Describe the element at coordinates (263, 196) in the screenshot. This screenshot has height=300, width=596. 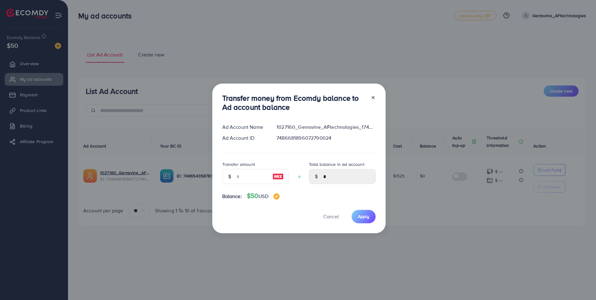
I see `h4: $50` at that location.